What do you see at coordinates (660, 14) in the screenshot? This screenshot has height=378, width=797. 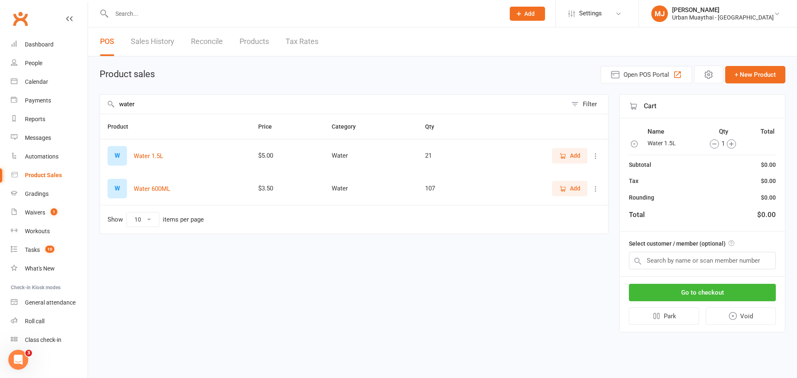 I see `div: MJ` at bounding box center [660, 14].